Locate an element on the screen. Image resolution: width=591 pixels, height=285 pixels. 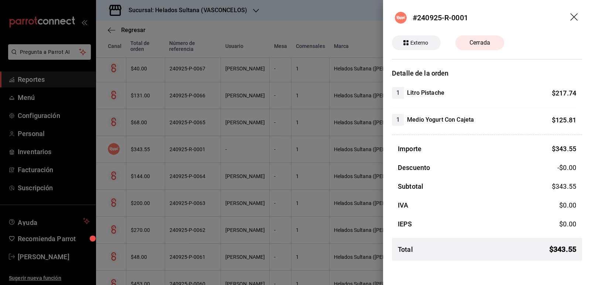
div: #240925-R-0001 is located at coordinates (440, 18).